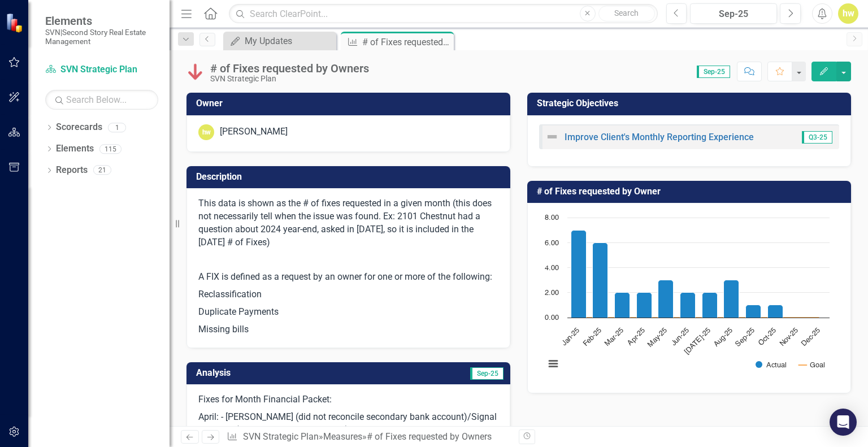  Describe the element at coordinates (348, 294) in the screenshot. I see `p: Reclassification` at that location.